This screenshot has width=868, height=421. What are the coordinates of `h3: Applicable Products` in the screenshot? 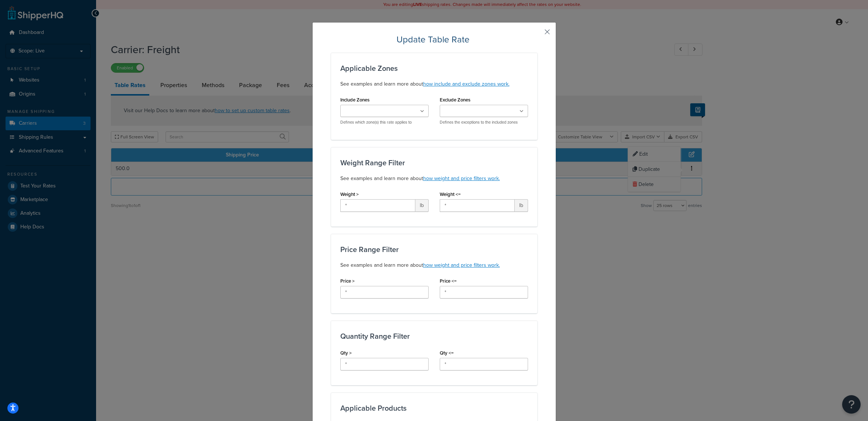 It's located at (434, 409).